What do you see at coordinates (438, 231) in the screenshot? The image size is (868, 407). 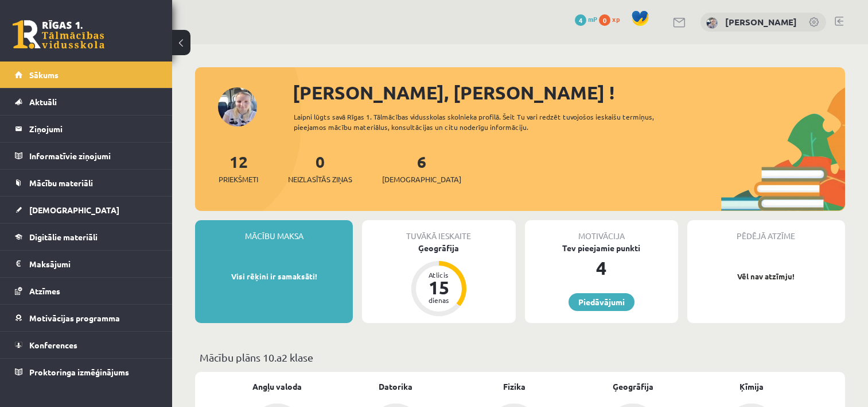 I see `div: Tuvākā ieskaite` at bounding box center [438, 231].